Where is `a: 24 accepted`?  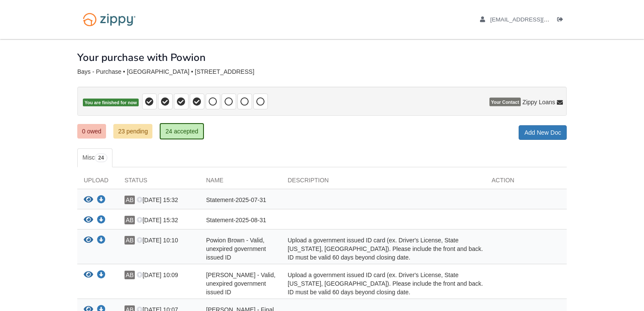
a: 24 accepted is located at coordinates (181, 132).